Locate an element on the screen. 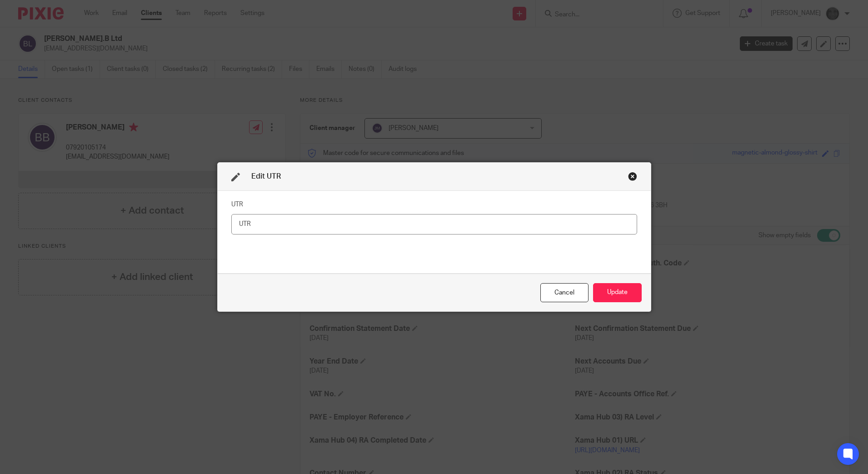  button: Update is located at coordinates (617, 293).